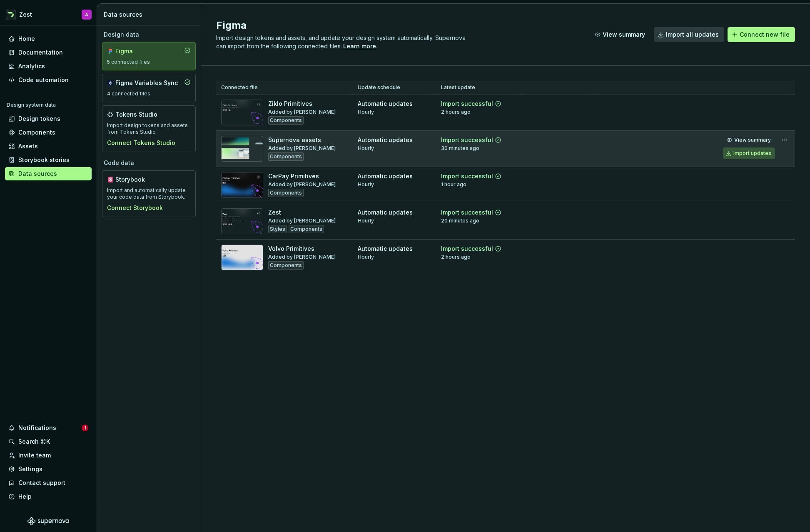  Describe the element at coordinates (48, 173) in the screenshot. I see `a: Data sources` at that location.